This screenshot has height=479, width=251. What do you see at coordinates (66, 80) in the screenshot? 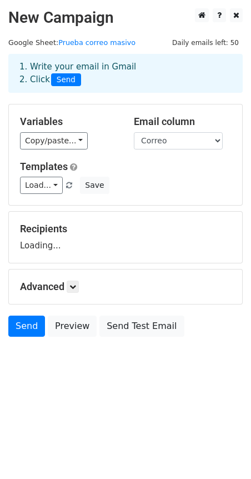
I see `span: Send` at bounding box center [66, 80].